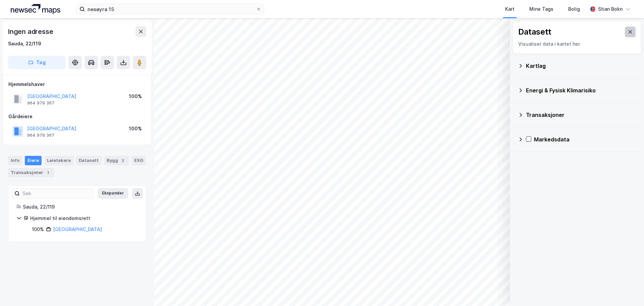 The height and width of the screenshot is (306, 644). I want to click on div: Hjemmel til eiendomsrett, so click(84, 218).